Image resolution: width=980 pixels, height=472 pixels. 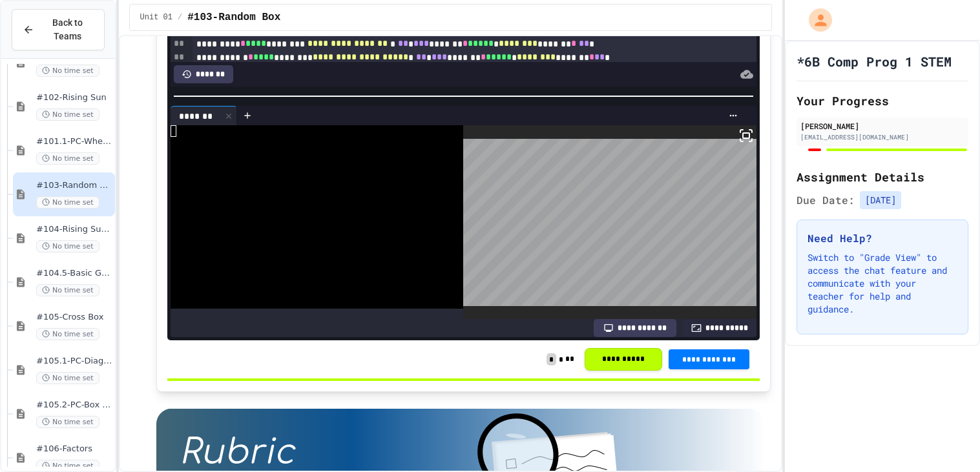 What do you see at coordinates (75, 317) in the screenshot?
I see `span: #105-Cross Box` at bounding box center [75, 317].